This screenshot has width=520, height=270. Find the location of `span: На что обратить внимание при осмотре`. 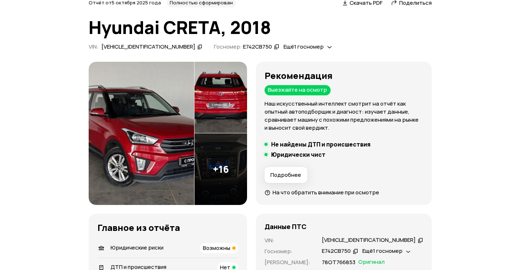

span: На что обратить внимание при осмотре is located at coordinates (326, 192).